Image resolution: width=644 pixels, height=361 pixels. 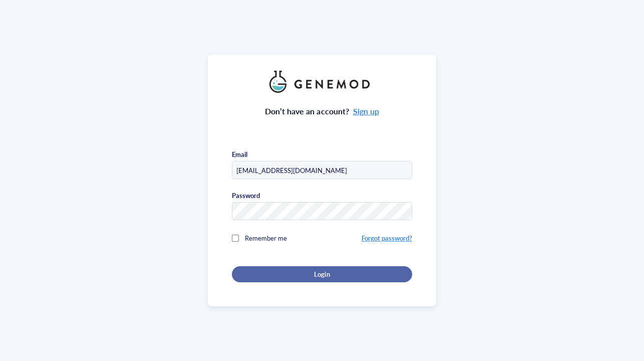 I want to click on img: genemod_logo_light-BcqUzbGq.png, so click(x=322, y=82).